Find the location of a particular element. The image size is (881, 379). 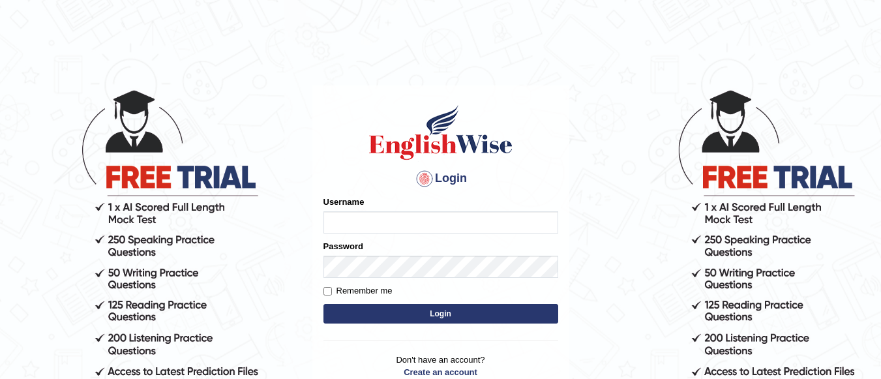

input: Remember me is located at coordinates (328, 291).